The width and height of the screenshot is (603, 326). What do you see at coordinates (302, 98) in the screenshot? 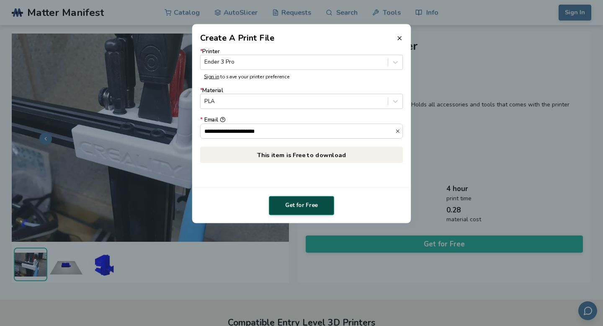
I see `label: Material` at bounding box center [302, 98].